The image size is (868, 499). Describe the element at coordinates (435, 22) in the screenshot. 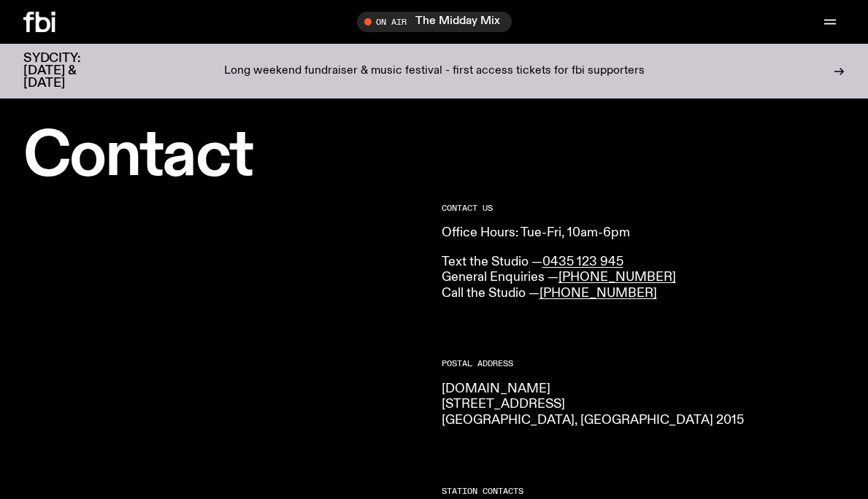

I see `button: On AirThe Midday Mix` at that location.